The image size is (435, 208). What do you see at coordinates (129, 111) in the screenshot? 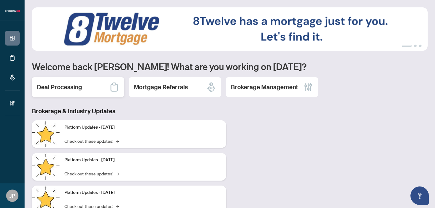
I see `h3: Brokerage & Industry Updates` at bounding box center [129, 111].